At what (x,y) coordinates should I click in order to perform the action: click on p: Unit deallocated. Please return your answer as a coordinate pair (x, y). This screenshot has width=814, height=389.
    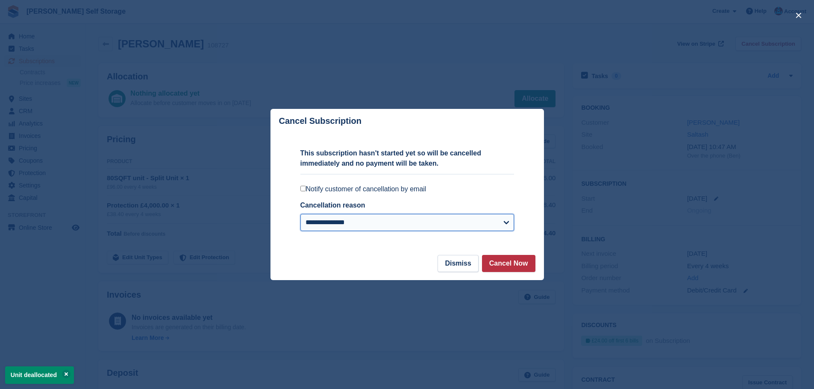
    Looking at the image, I should click on (39, 375).